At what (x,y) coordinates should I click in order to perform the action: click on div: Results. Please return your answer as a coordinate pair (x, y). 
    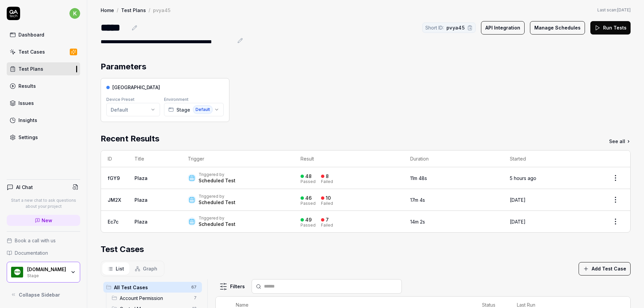
    Looking at the image, I should click on (27, 86).